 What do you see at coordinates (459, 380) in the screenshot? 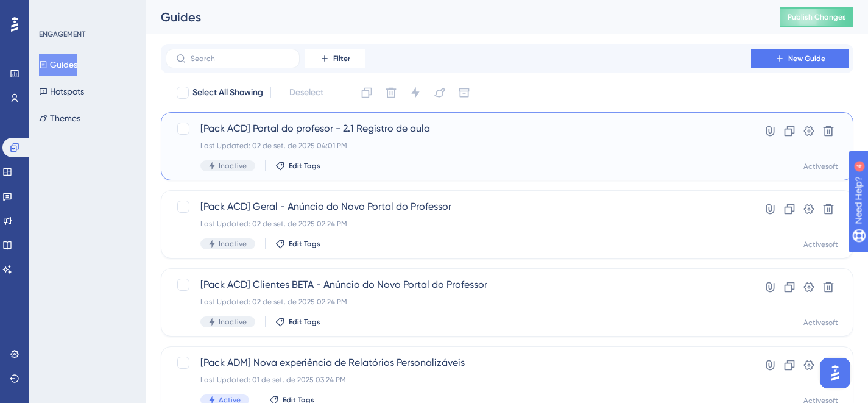
I see `div: Last Updated: 01 de set. de 2025 03:24 PM` at bounding box center [459, 380].